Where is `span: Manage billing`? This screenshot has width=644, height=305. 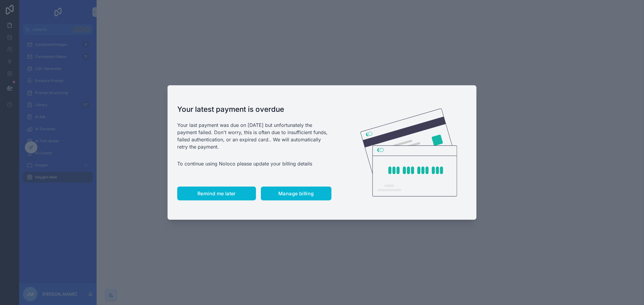 span: Manage billing is located at coordinates (296, 193).